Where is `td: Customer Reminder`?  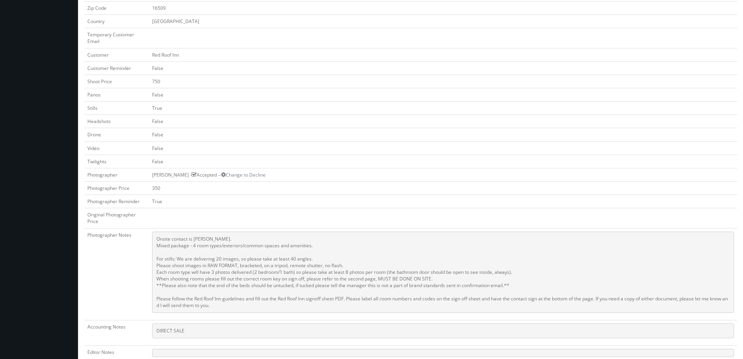
td: Customer Reminder is located at coordinates (117, 68).